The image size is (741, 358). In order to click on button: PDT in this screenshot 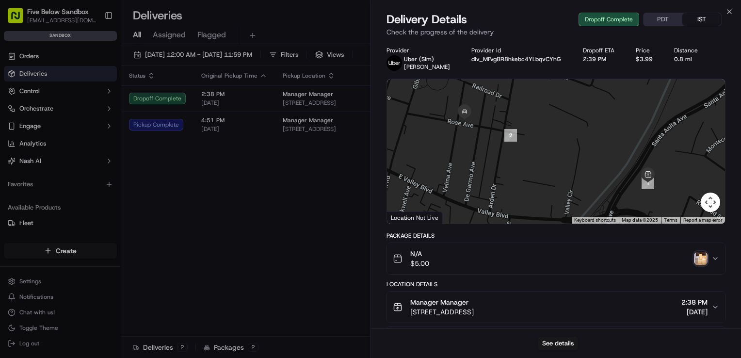, I will do `click(663, 19)`.